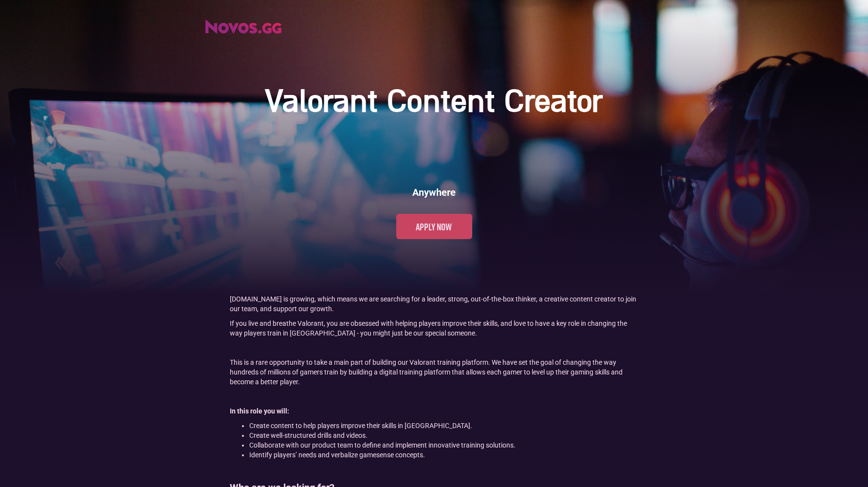 This screenshot has width=868, height=487. I want to click on li: Identify players’ needs and verbalize gamesense concepts., so click(444, 455).